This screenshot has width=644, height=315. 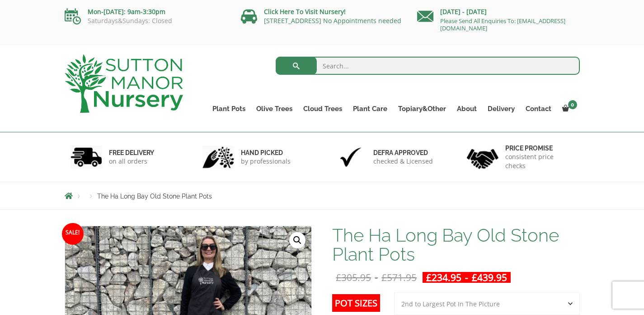 I want to click on a: Plant Pots, so click(x=229, y=108).